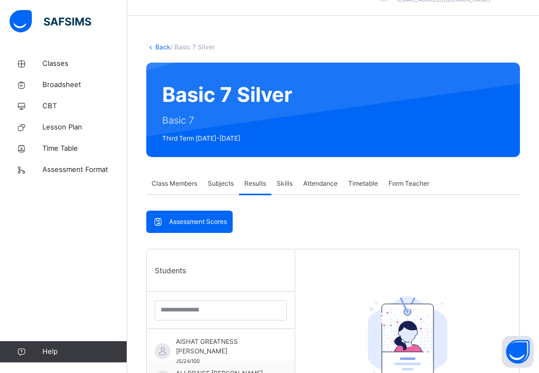  Describe the element at coordinates (85, 106) in the screenshot. I see `span: CBT` at that location.